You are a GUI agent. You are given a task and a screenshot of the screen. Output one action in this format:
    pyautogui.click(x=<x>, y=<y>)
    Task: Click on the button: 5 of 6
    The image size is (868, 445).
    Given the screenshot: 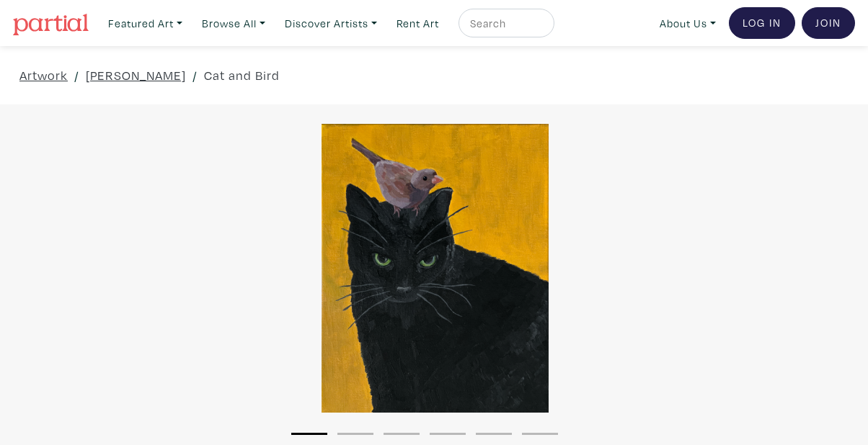 What is the action you would take?
    pyautogui.click(x=494, y=434)
    